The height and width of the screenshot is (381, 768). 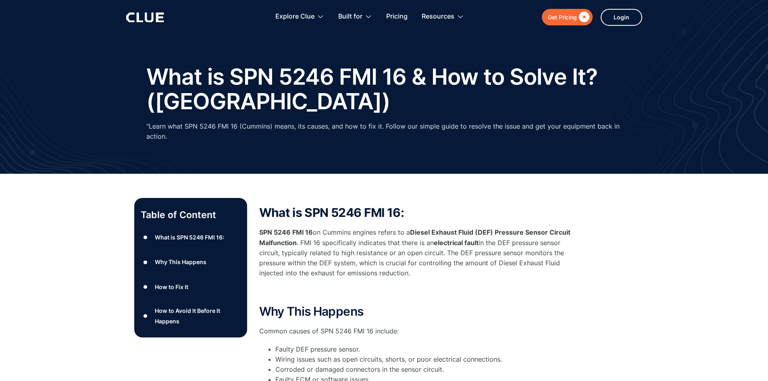 I want to click on div: Why This Happens, so click(x=181, y=262).